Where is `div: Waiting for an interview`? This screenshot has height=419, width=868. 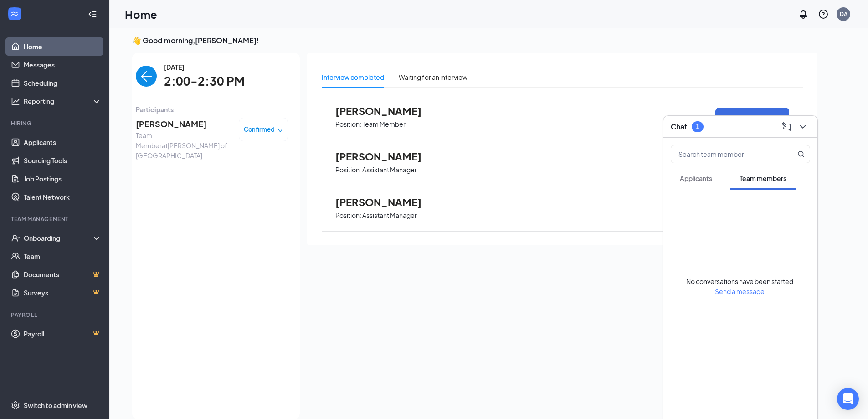
div: Waiting for an interview is located at coordinates (433, 77).